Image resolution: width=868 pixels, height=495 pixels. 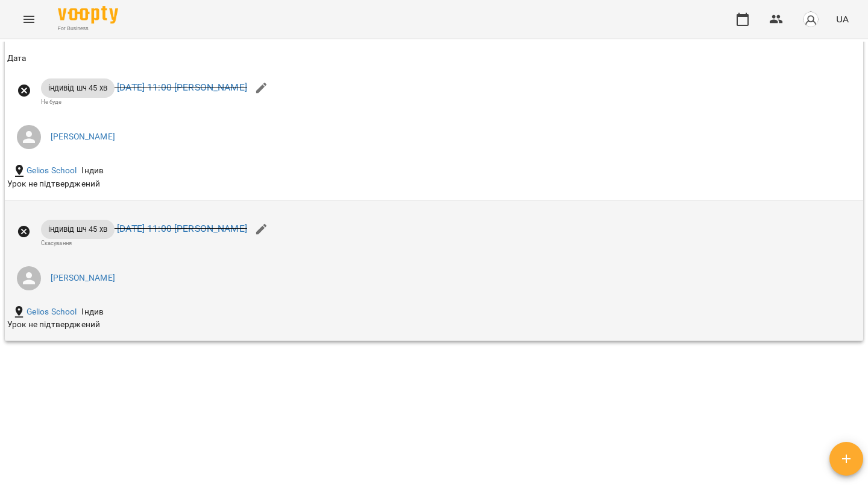 I want to click on span: For Business, so click(x=88, y=29).